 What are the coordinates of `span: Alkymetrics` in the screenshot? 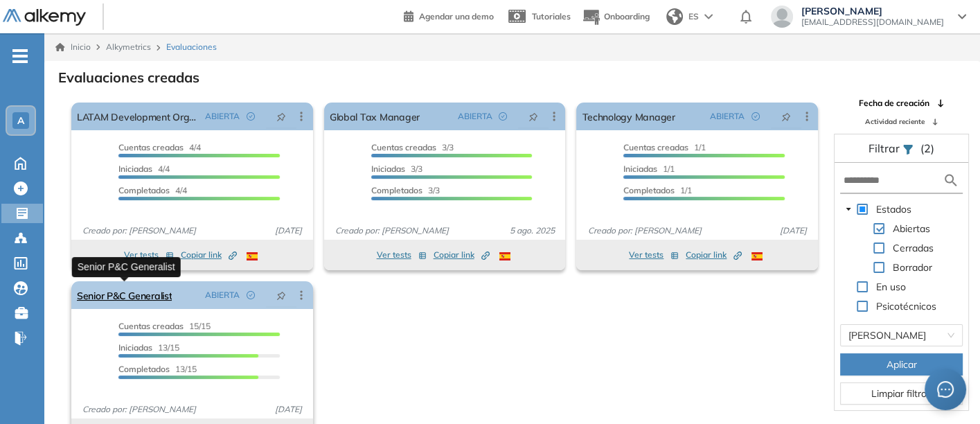 It's located at (128, 46).